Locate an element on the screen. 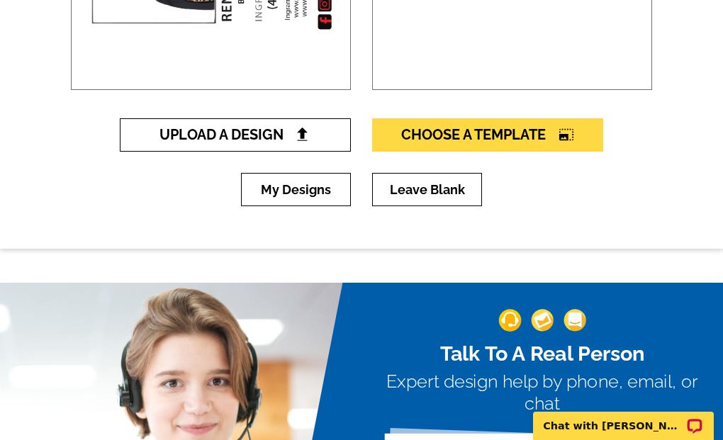  h2: Talk To A Real Person is located at coordinates (542, 354).